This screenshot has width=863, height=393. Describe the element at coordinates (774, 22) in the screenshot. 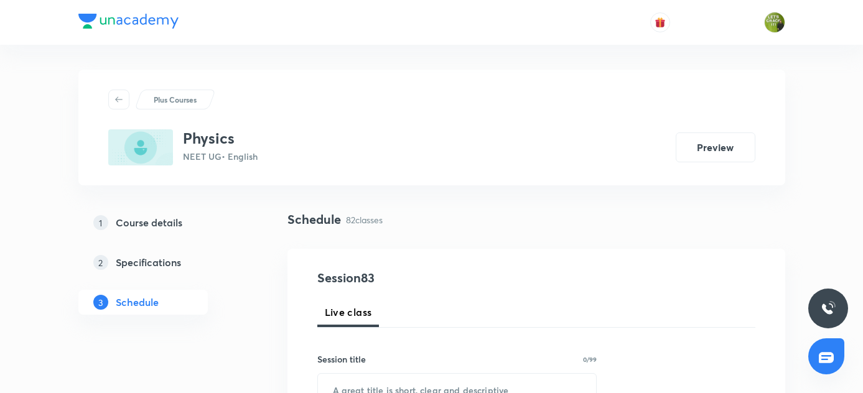

I see `img: Gaurav Uppal` at that location.